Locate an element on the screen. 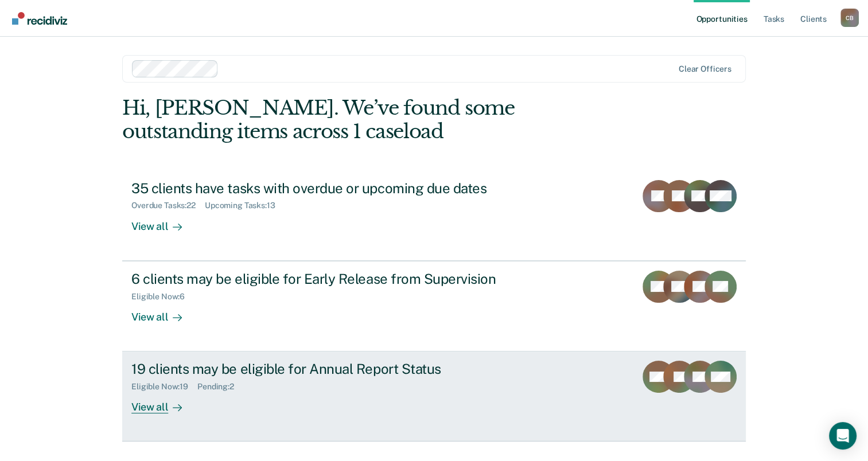  img: Recidiviz is located at coordinates (39, 19).